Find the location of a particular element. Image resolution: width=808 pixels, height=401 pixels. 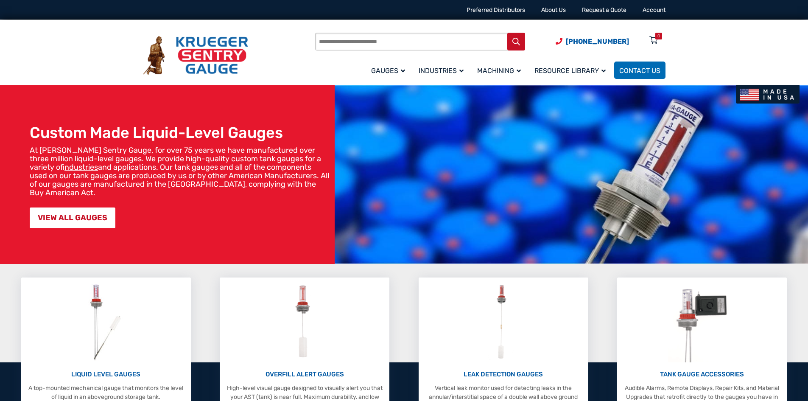

a: About Us is located at coordinates (553, 10).